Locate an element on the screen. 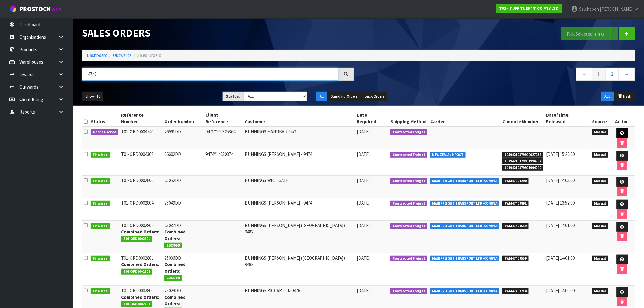  th: Client Reference is located at coordinates (224, 118).